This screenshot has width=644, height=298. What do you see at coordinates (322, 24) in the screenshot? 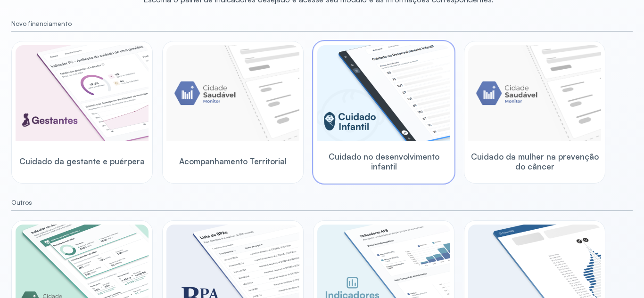
I see `small: Novo financiamento` at bounding box center [322, 24].